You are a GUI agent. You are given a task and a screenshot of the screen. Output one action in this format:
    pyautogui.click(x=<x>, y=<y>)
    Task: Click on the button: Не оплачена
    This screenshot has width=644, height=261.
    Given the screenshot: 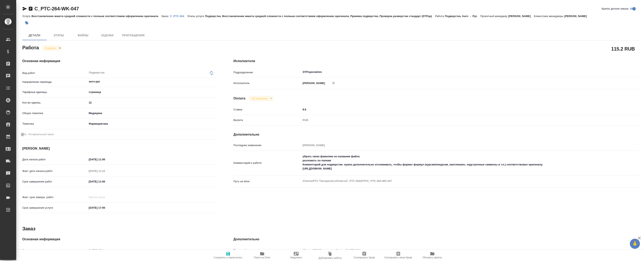 What is the action you would take?
    pyautogui.click(x=260, y=99)
    